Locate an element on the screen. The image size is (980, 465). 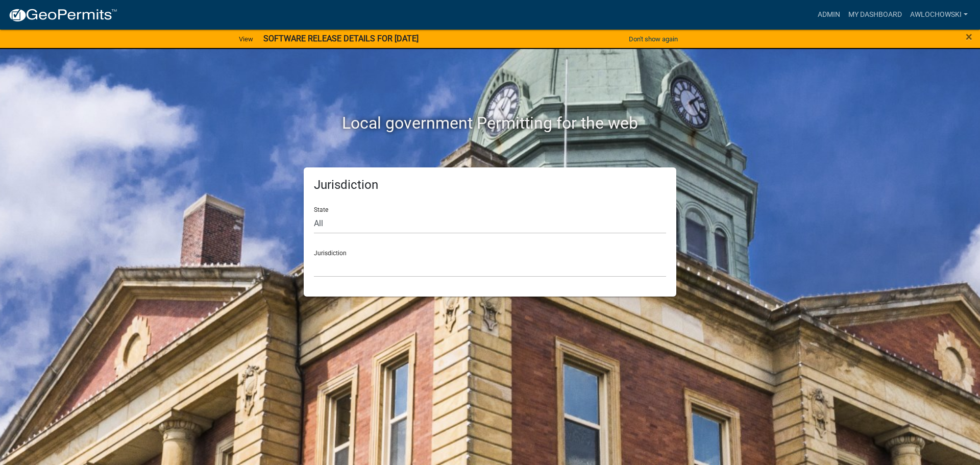
h5: Jurisdiction is located at coordinates (490, 185).